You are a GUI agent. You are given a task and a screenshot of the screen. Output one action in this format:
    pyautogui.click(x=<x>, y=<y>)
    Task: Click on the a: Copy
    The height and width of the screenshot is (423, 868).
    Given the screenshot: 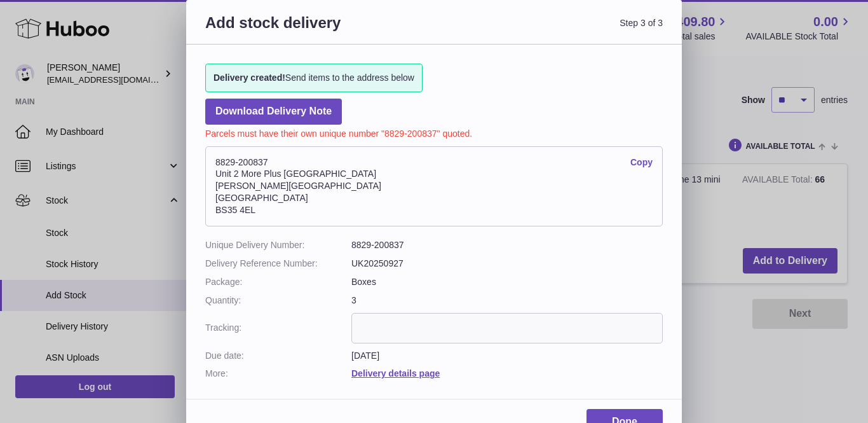 What is the action you would take?
    pyautogui.click(x=641, y=162)
    